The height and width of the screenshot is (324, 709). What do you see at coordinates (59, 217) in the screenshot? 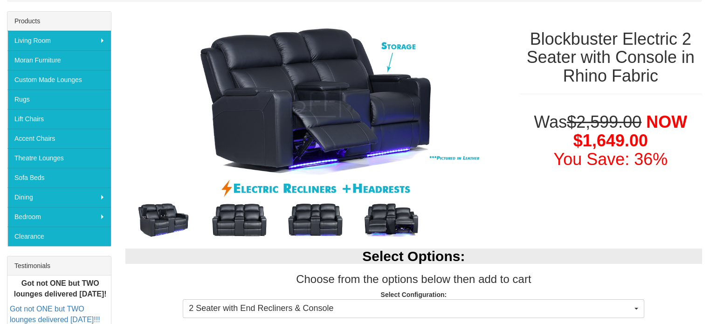
I see `a: Bedroom` at bounding box center [59, 217].